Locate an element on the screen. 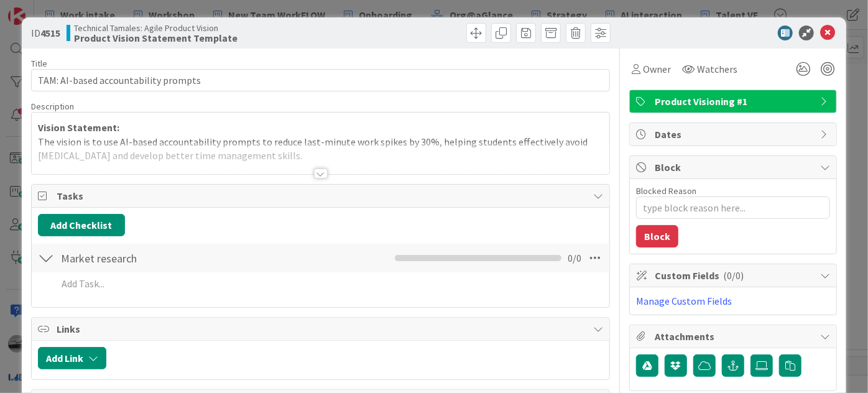 The height and width of the screenshot is (393, 868). button: Add Checklist is located at coordinates (81, 225).